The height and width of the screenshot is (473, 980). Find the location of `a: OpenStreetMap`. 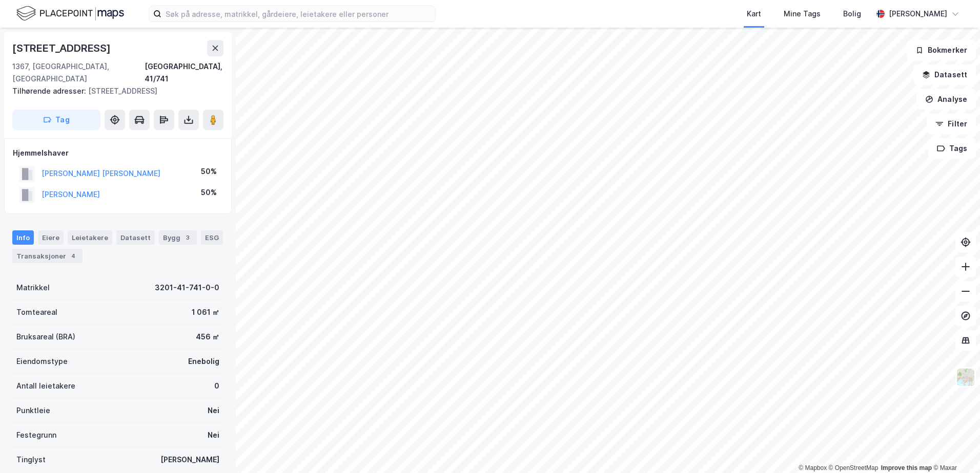

a: OpenStreetMap is located at coordinates (853, 468).